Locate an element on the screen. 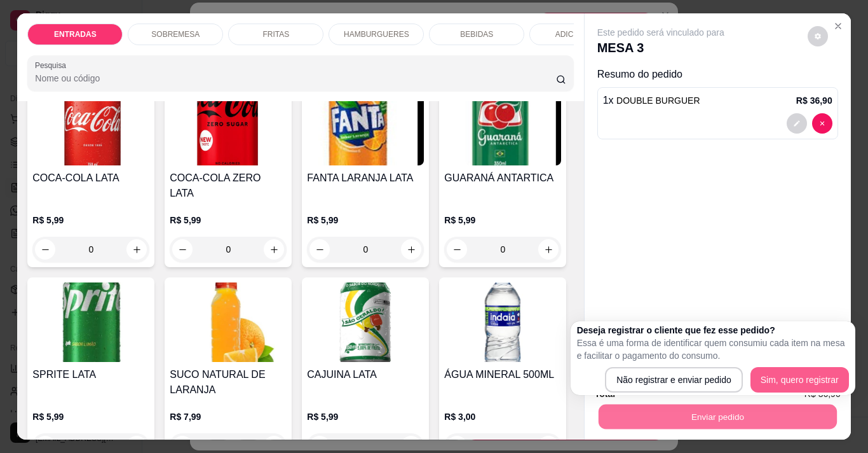 This screenshot has height=453, width=868. h4: ÁGUA MINERAL 500ML is located at coordinates (502, 374).